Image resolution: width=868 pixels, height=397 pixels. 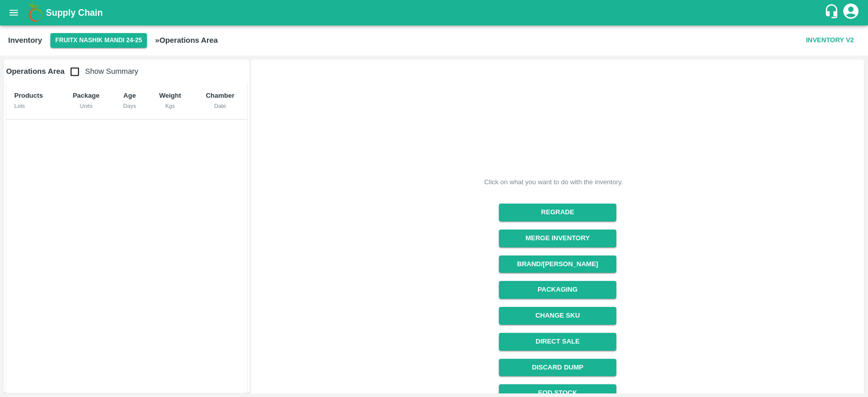 What do you see at coordinates (220, 106) in the screenshot?
I see `div: Date` at bounding box center [220, 106].